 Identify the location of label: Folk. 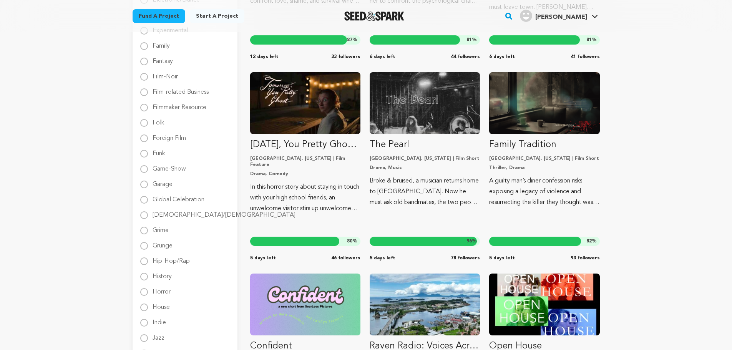
(158, 120).